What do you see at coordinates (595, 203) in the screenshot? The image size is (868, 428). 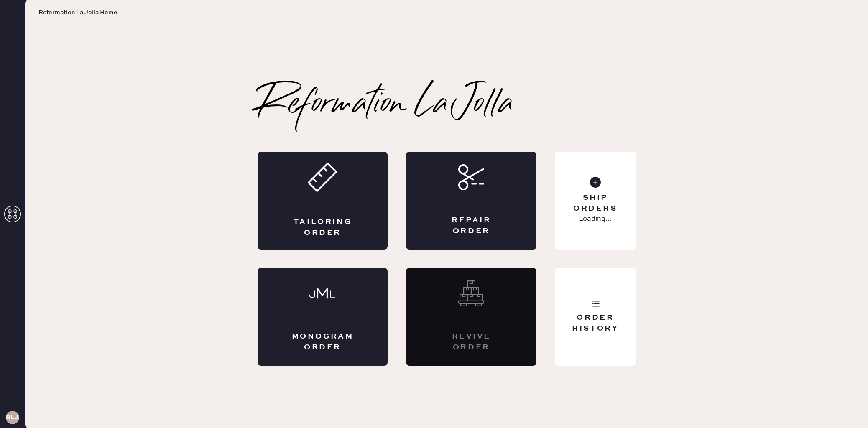 I see `div: Ship Orders` at bounding box center [595, 203].